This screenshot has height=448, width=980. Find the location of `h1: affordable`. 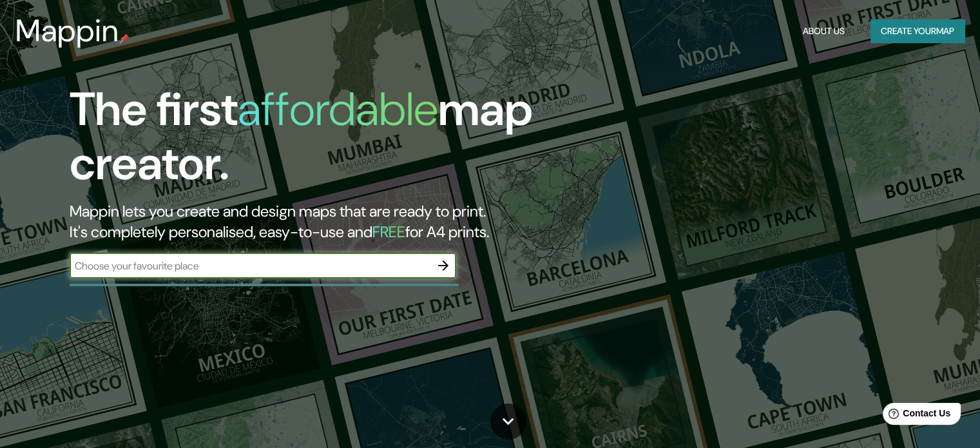

h1: affordable is located at coordinates (338, 109).